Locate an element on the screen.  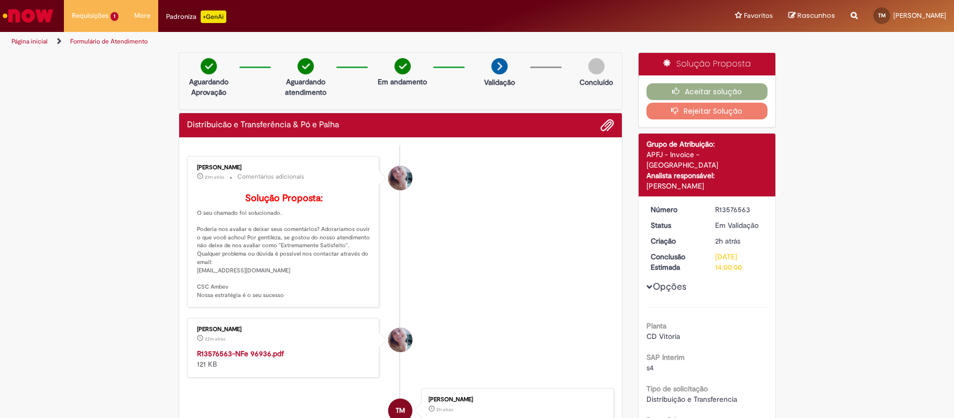
p: O seu chamado foi solucionado. Poderia nos avaliar e deixar seus comentários? Adoraríamos ouvir o... is located at coordinates (284, 246).